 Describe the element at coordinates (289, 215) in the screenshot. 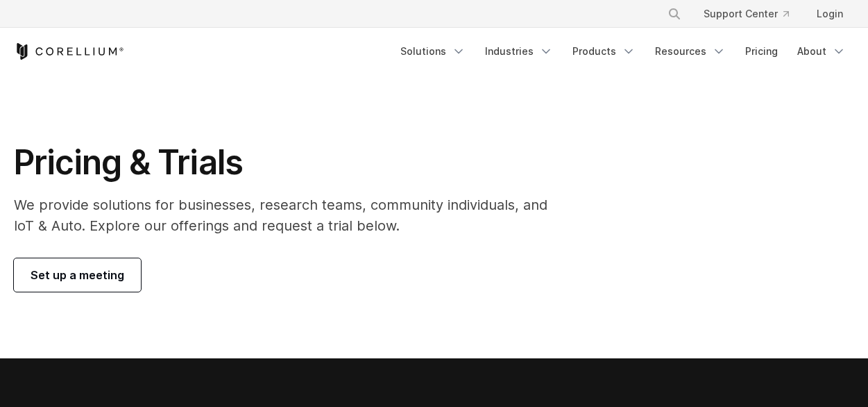

I see `p: We provide solutions for businesses, research teams, community individuals, and IoT & Auto. Explo...` at that location.